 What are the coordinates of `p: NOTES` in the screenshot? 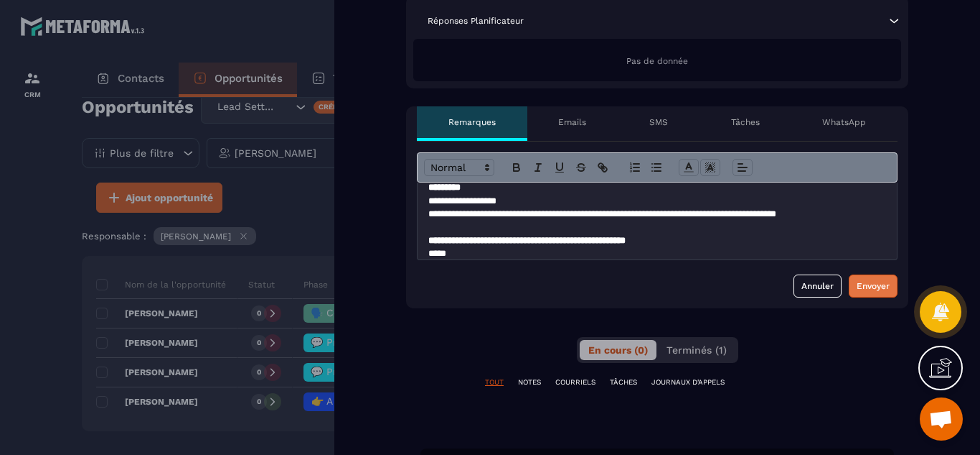 It's located at (530, 382).